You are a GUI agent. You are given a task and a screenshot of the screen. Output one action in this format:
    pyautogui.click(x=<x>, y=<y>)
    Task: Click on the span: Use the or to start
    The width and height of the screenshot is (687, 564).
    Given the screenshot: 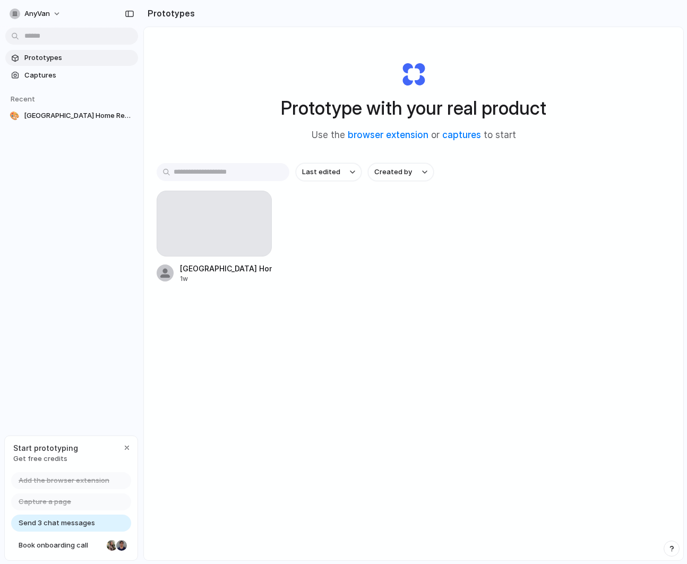 What is the action you would take?
    pyautogui.click(x=414, y=135)
    